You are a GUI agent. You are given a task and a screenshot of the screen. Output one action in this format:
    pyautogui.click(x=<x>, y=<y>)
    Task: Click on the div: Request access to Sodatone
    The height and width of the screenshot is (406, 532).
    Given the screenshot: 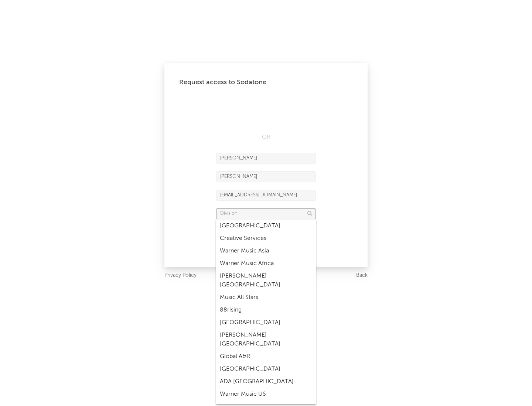 What is the action you would take?
    pyautogui.click(x=266, y=82)
    